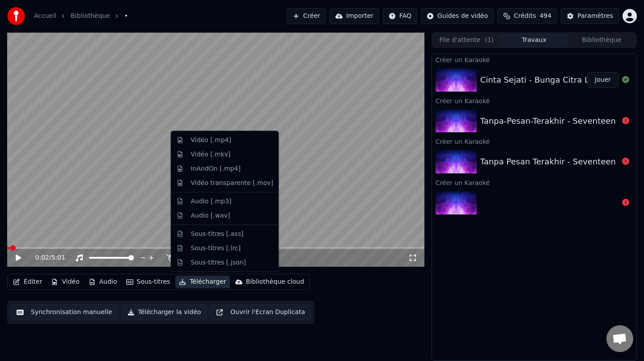 The height and width of the screenshot is (361, 644). Describe the element at coordinates (275, 282) in the screenshot. I see `div: Bibliothèque cloud` at that location.